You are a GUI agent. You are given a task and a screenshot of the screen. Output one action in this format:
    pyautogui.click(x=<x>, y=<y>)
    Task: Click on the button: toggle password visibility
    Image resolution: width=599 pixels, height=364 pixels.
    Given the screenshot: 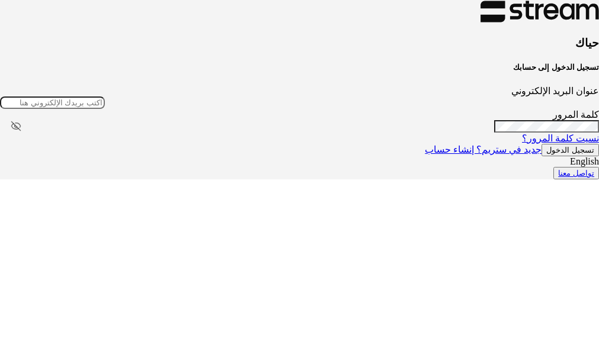 What is the action you would take?
    pyautogui.click(x=16, y=126)
    